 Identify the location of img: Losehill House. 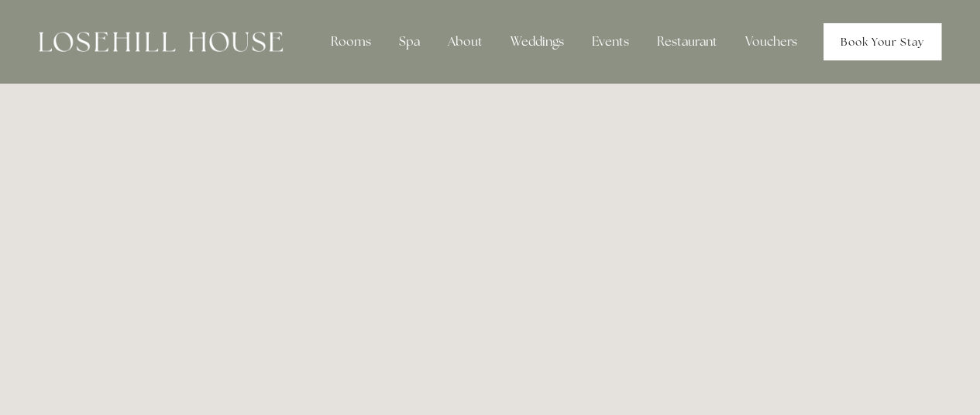
(160, 42).